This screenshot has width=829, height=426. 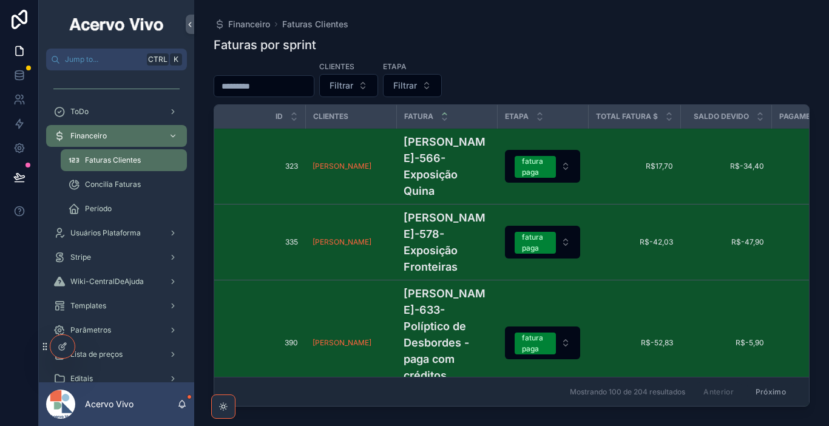 What do you see at coordinates (117, 226) in the screenshot?
I see `div: scrollable content` at bounding box center [117, 226].